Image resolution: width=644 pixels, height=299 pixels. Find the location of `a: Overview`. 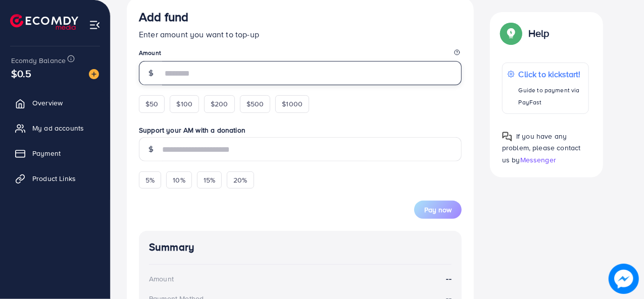

a: Overview is located at coordinates (55, 103).